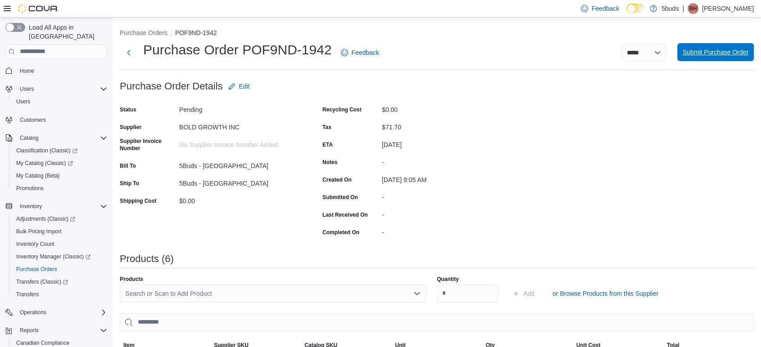 The height and width of the screenshot is (347, 761). What do you see at coordinates (60, 189) in the screenshot?
I see `button: Promotions` at bounding box center [60, 189].